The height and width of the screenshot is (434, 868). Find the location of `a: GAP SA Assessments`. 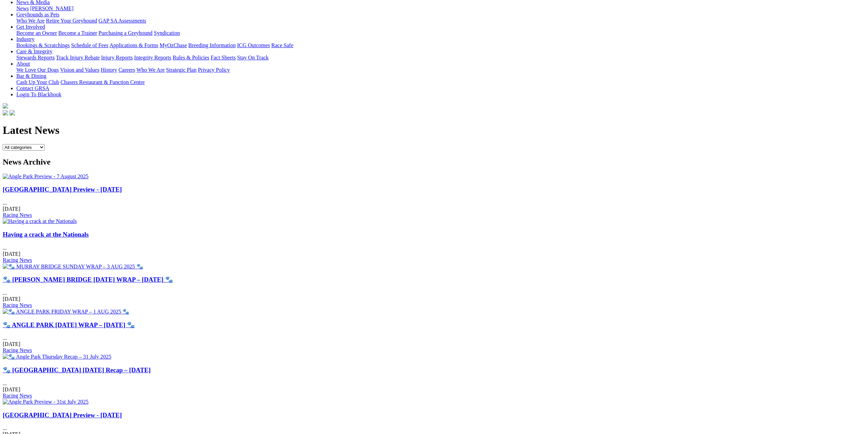

a: GAP SA Assessments is located at coordinates (123, 20).